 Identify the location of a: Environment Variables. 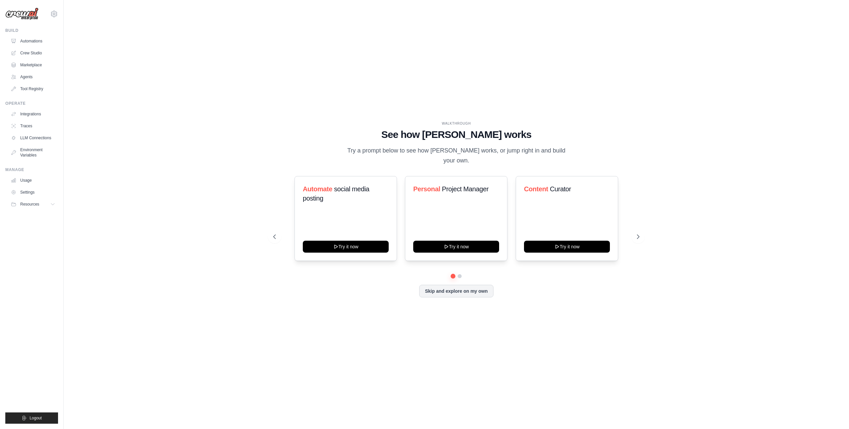
(33, 153).